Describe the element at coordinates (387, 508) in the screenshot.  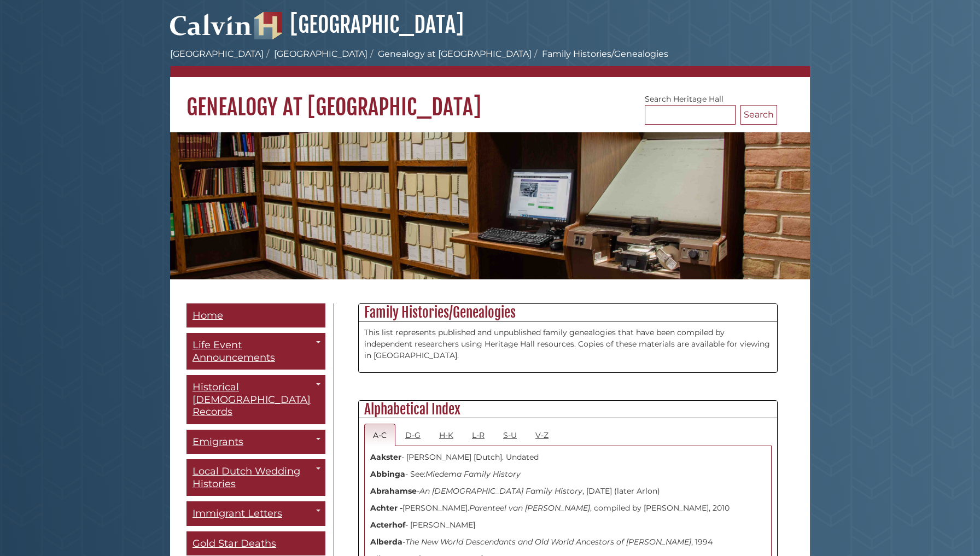
I see `strong: Achter -` at that location.